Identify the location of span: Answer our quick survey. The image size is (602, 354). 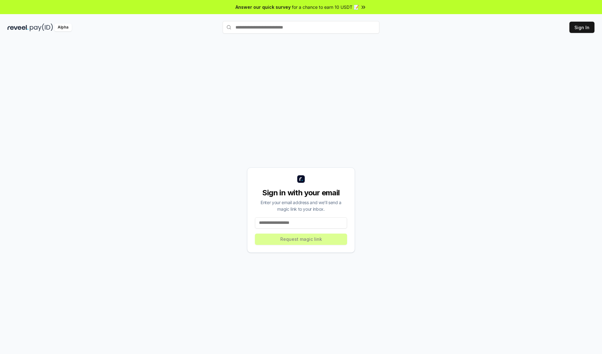
(263, 7).